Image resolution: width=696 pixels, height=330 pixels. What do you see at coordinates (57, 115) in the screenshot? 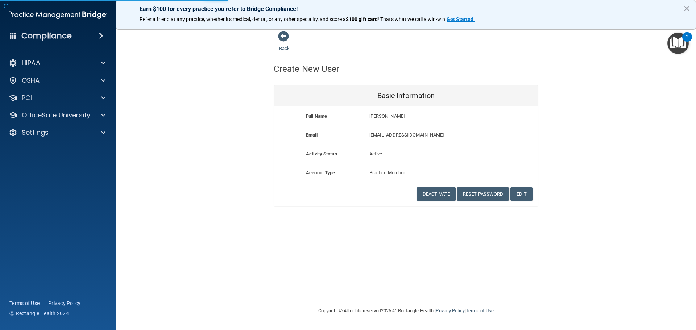
I see `a: OfficeSafe University` at bounding box center [57, 115].